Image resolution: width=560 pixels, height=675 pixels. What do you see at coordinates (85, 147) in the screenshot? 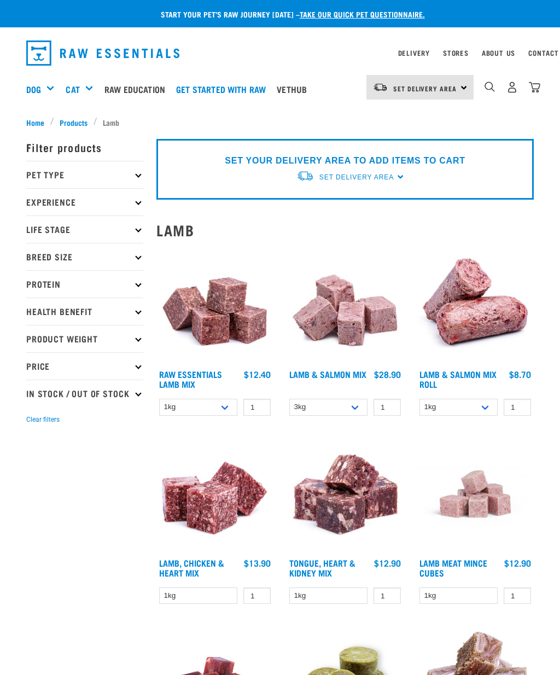
I see `p: Filter products` at bounding box center [85, 147].